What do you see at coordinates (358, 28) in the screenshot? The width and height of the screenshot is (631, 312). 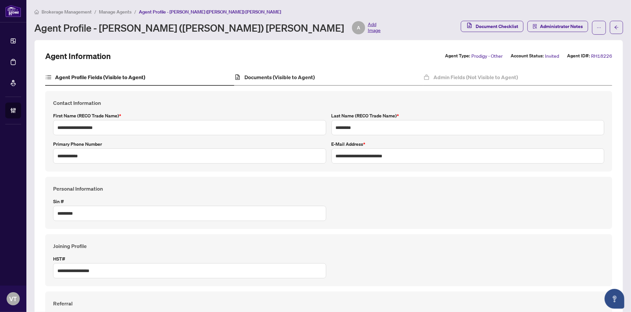 I see `span: A` at bounding box center [358, 28].